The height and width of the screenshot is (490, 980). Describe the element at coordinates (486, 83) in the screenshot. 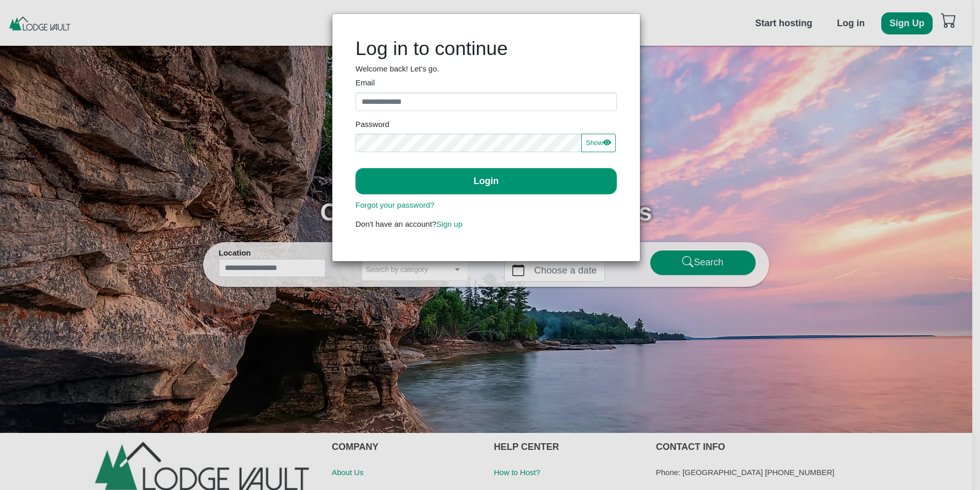

I see `label: Email` at that location.